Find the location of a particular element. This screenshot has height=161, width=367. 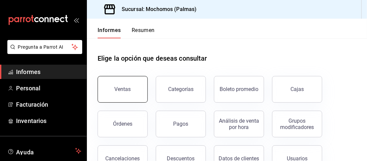

a: Pregunta a Parrot AI is located at coordinates (43, 52).